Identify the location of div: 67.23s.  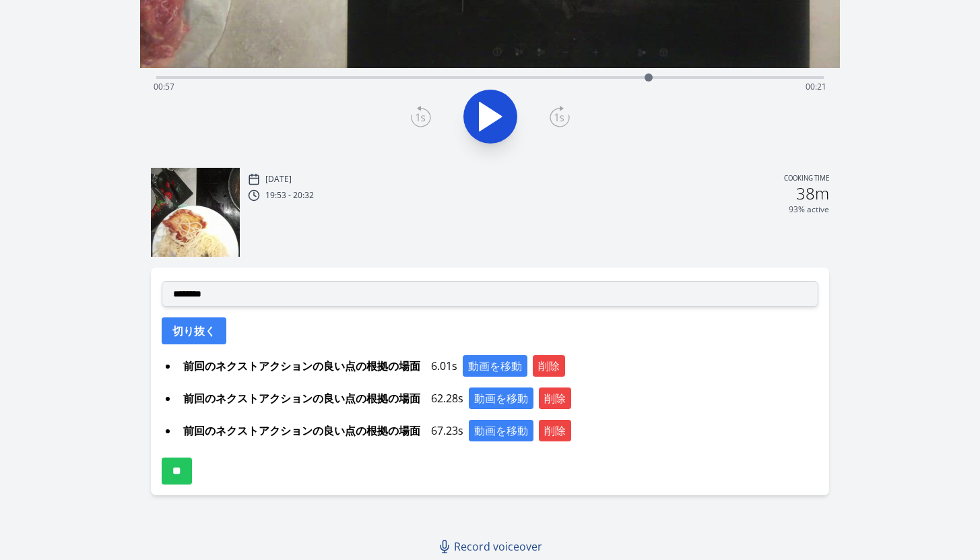
(498, 431).